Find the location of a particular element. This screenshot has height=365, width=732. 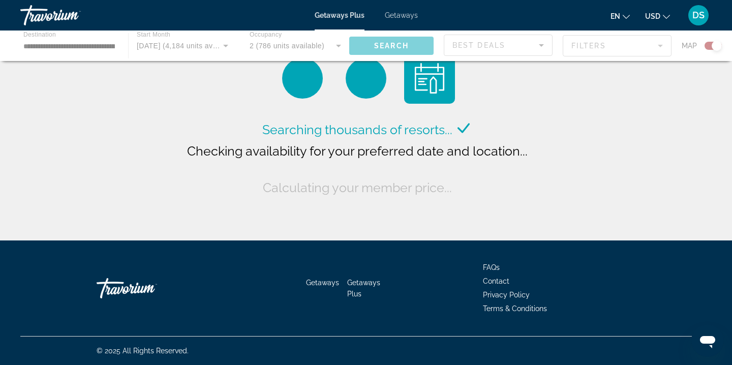

span: Calculating your member price... is located at coordinates (358, 188).